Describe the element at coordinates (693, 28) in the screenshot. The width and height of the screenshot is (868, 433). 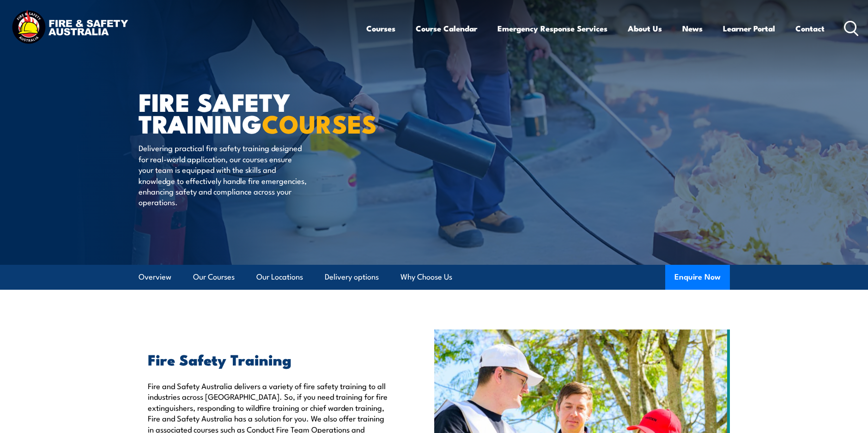
I see `a: News` at that location.